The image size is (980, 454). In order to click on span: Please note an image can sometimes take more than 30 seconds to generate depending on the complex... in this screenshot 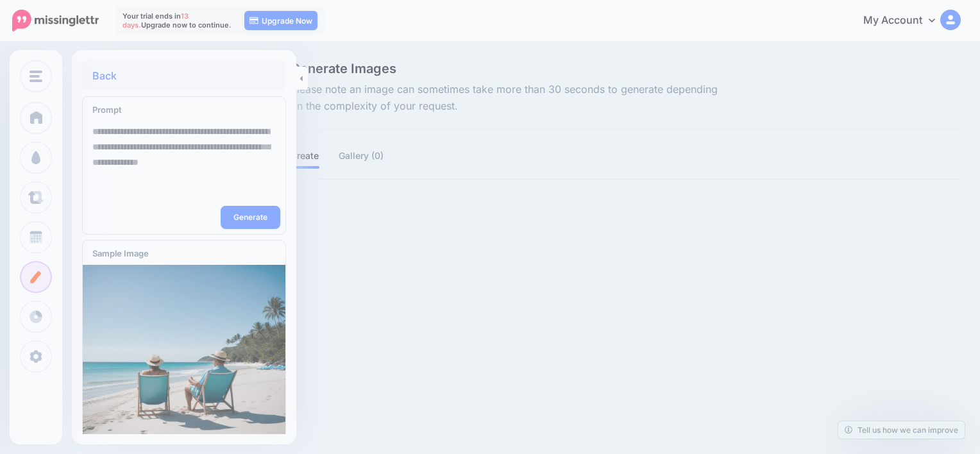, I will do `click(510, 98)`.